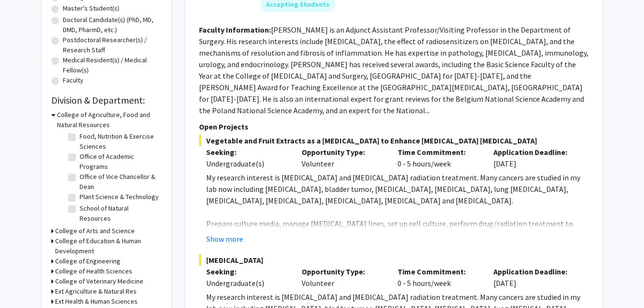  What do you see at coordinates (235, 30) in the screenshot?
I see `b: Faculty Information:` at bounding box center [235, 30].